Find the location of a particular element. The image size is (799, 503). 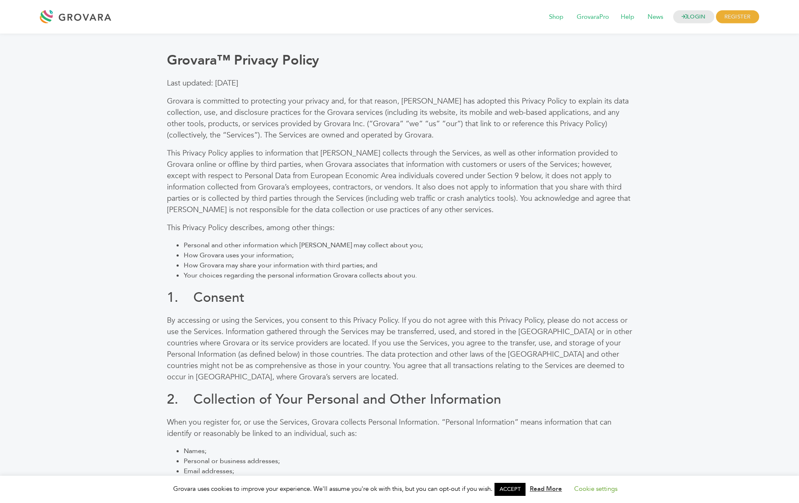

h1: 2. Collection of Your Personal and Other Information is located at coordinates (400, 400).